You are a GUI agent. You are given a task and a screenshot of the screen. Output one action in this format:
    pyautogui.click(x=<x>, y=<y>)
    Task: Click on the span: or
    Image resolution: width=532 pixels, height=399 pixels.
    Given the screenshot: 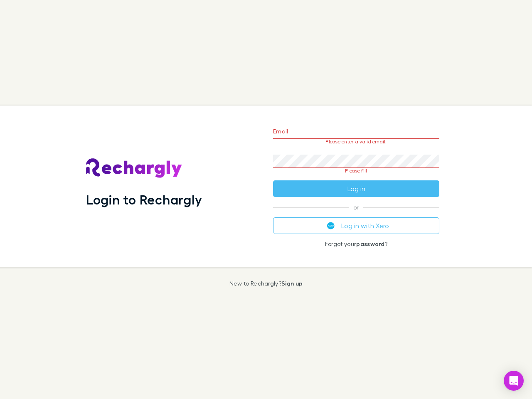 What is the action you would take?
    pyautogui.click(x=357, y=207)
    